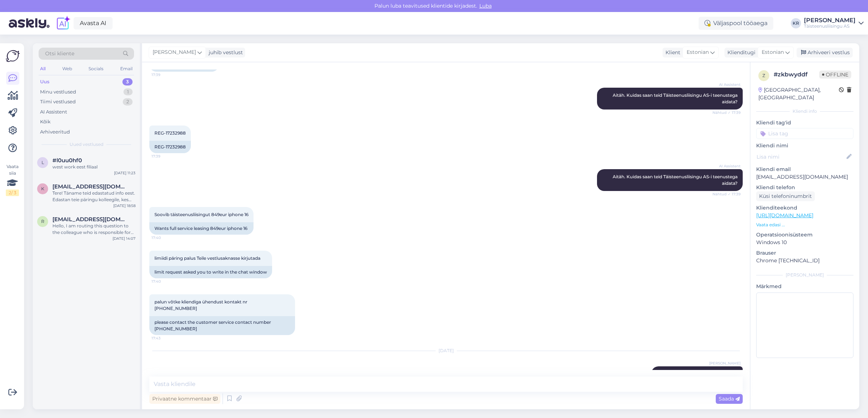  I want to click on img: Askly Logo, so click(13, 56).